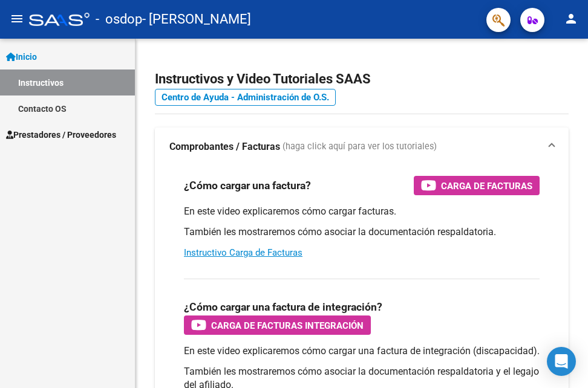 The height and width of the screenshot is (388, 588). What do you see at coordinates (243, 252) in the screenshot?
I see `a: Instructivo Carga de Facturas` at bounding box center [243, 252].